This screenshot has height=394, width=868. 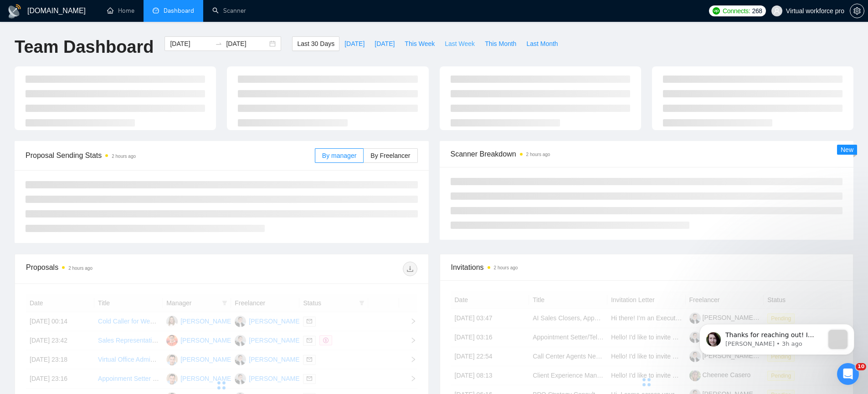 I want to click on span: Dashboard, so click(x=178, y=10).